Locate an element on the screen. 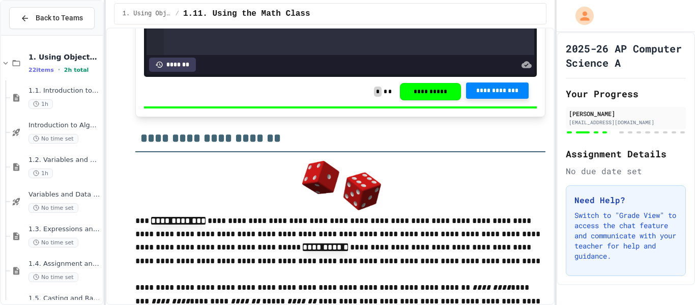  div: My Account is located at coordinates (580, 16).